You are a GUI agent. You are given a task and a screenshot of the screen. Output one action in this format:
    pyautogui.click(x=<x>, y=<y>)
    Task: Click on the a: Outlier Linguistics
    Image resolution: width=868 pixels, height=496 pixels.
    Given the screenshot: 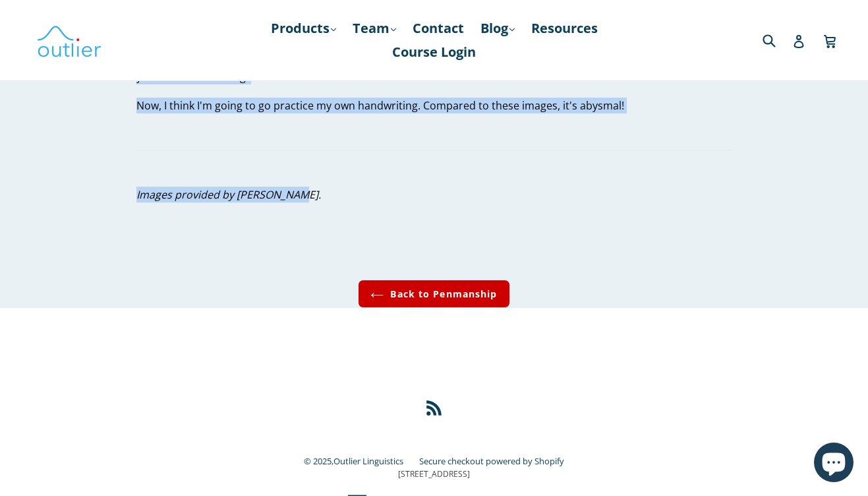 What is the action you would take?
    pyautogui.click(x=368, y=461)
    